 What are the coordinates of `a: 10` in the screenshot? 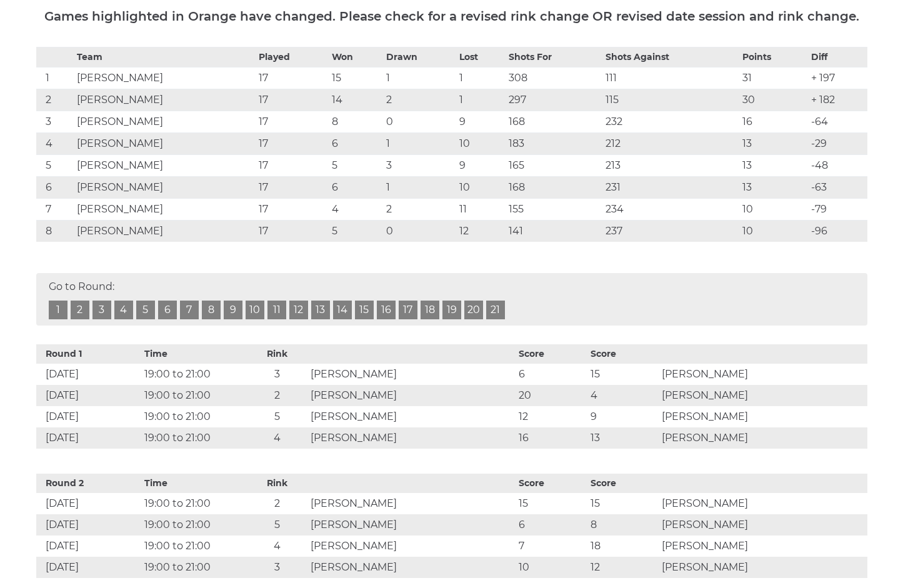 It's located at (254, 309).